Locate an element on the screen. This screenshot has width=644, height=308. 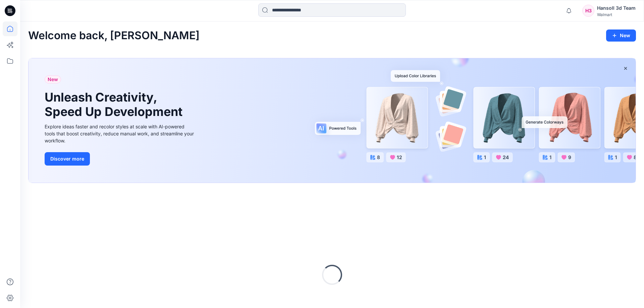
a: Discover more is located at coordinates (120, 159).